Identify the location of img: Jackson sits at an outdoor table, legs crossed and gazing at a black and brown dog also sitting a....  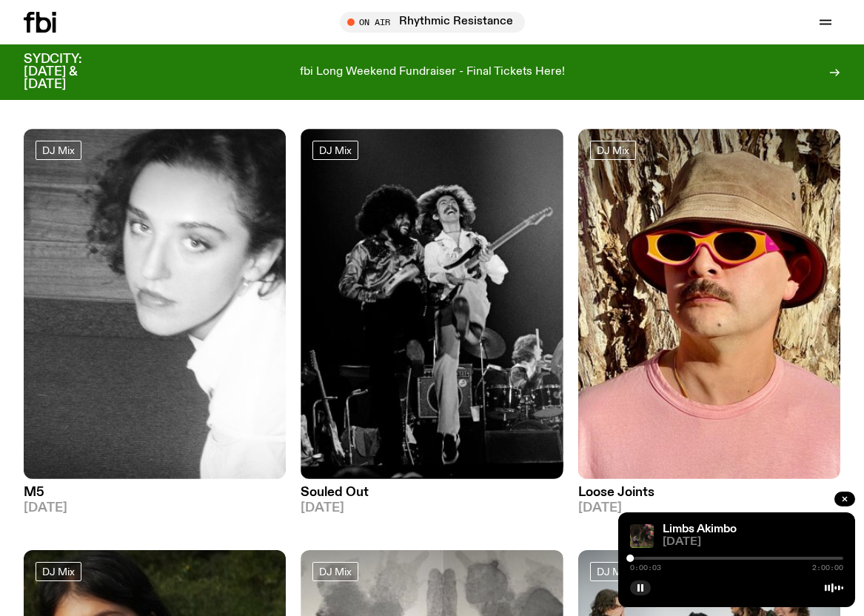
(641, 535).